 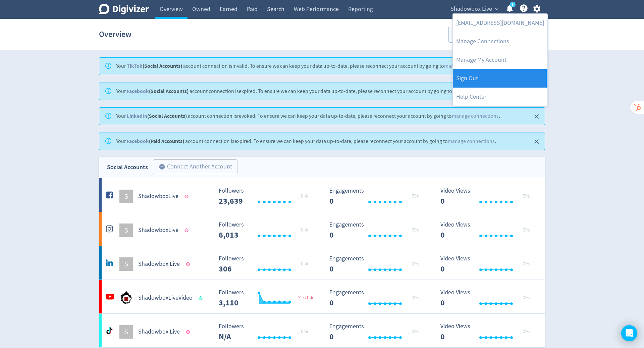 What do you see at coordinates (630, 333) in the screenshot?
I see `div: Open Intercom Messenger` at bounding box center [630, 333].